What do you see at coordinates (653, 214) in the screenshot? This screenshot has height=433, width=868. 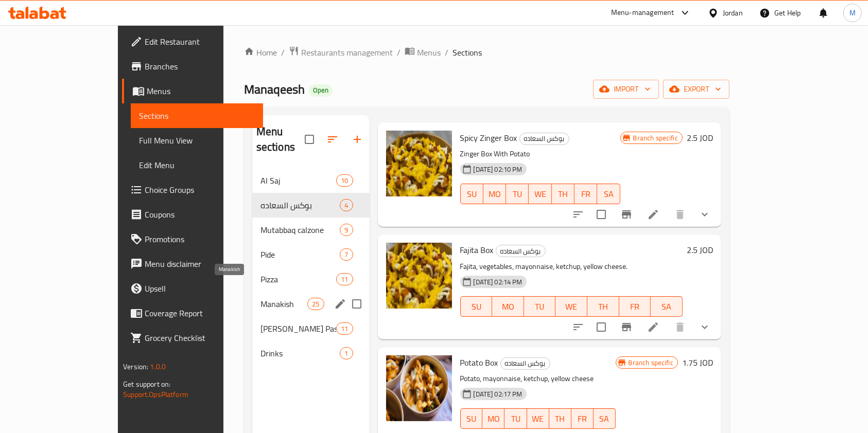 I see `a: Edit menu item` at bounding box center [653, 214].